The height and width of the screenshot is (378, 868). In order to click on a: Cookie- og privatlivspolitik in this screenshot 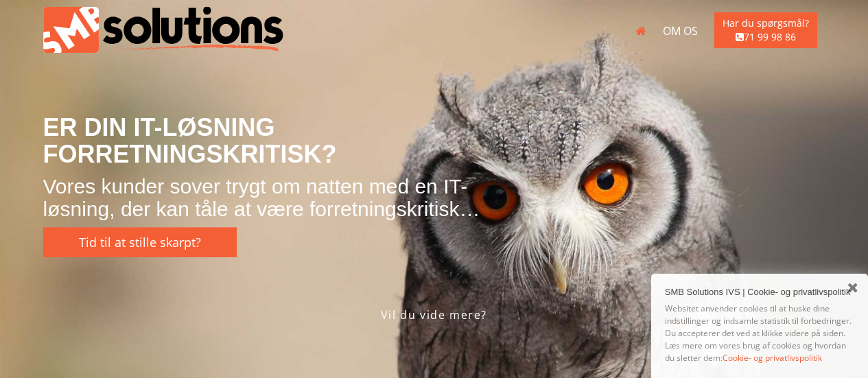, I will do `click(772, 358)`.